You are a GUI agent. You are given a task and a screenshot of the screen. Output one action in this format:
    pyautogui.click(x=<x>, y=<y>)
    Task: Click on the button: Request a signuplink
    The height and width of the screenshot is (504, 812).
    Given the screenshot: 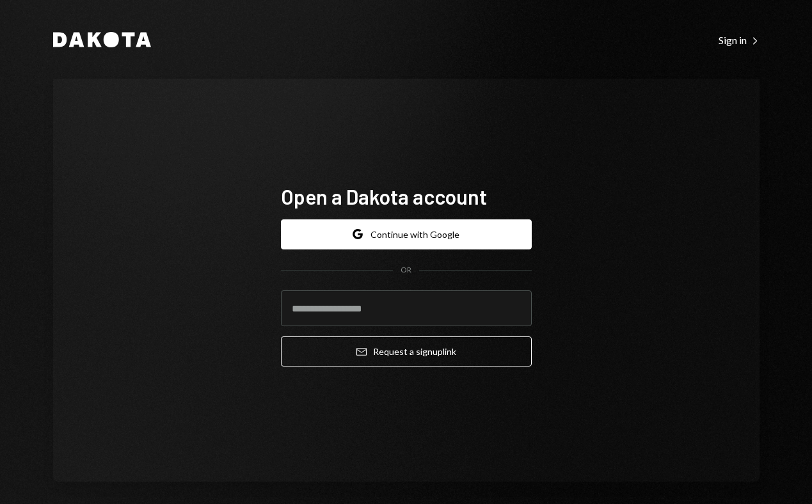 What is the action you would take?
    pyautogui.click(x=406, y=351)
    